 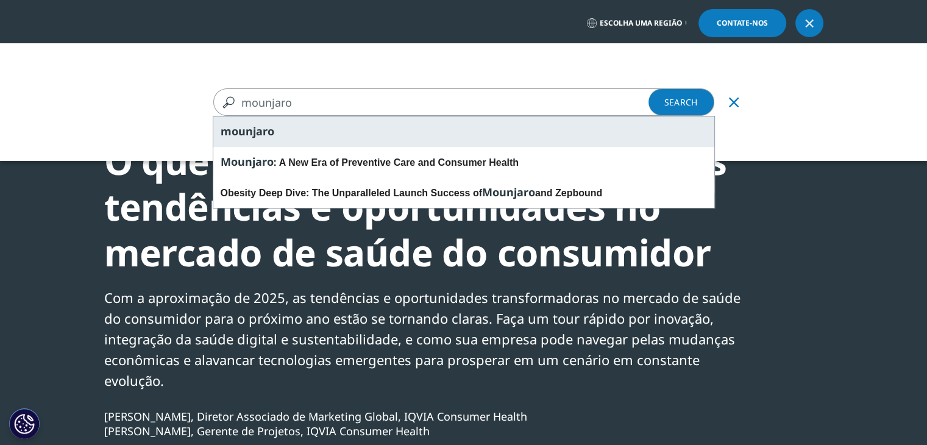 What do you see at coordinates (742, 23) in the screenshot?
I see `a: Contate-nos` at bounding box center [742, 23].